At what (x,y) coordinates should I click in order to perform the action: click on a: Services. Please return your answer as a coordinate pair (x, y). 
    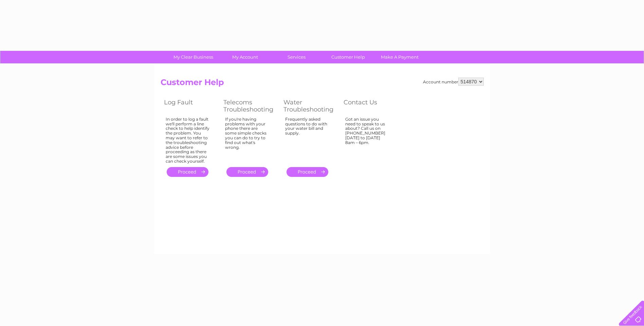
    Looking at the image, I should click on (296, 57).